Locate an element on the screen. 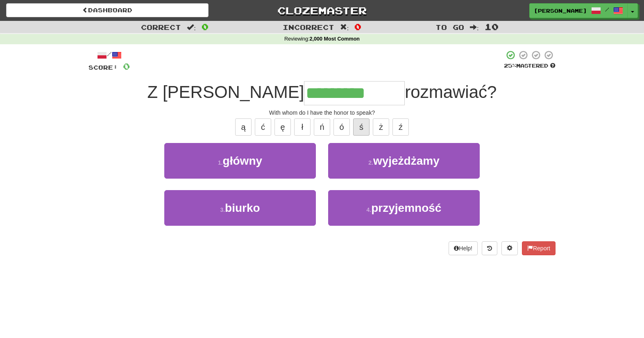  strong: 2,000 Most Common is located at coordinates (335, 39).